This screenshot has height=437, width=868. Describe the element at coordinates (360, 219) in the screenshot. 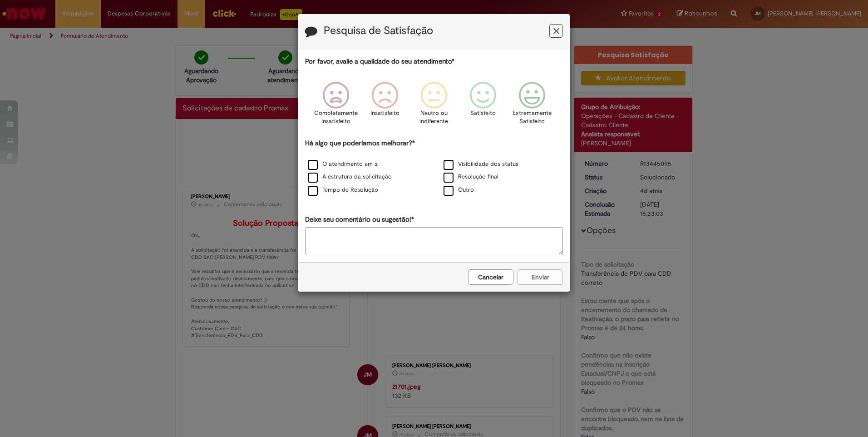

I see `label: Deixe seu comentário ou sugestão!*` at that location.